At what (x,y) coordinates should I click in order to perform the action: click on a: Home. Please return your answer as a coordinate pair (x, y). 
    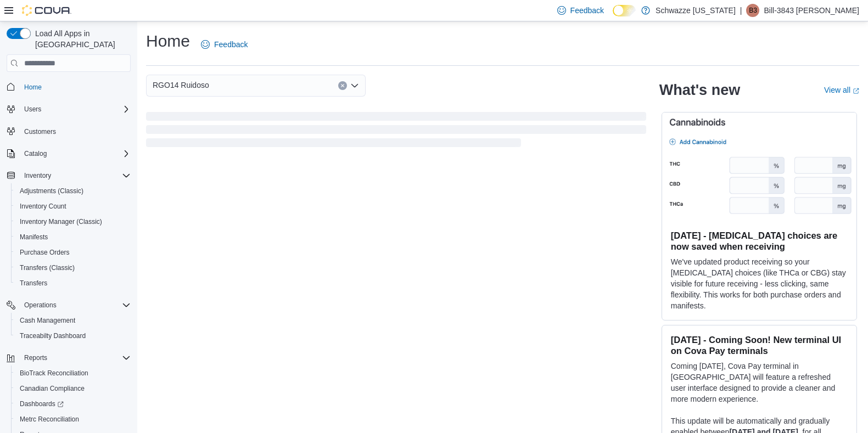
    Looking at the image, I should click on (33, 87).